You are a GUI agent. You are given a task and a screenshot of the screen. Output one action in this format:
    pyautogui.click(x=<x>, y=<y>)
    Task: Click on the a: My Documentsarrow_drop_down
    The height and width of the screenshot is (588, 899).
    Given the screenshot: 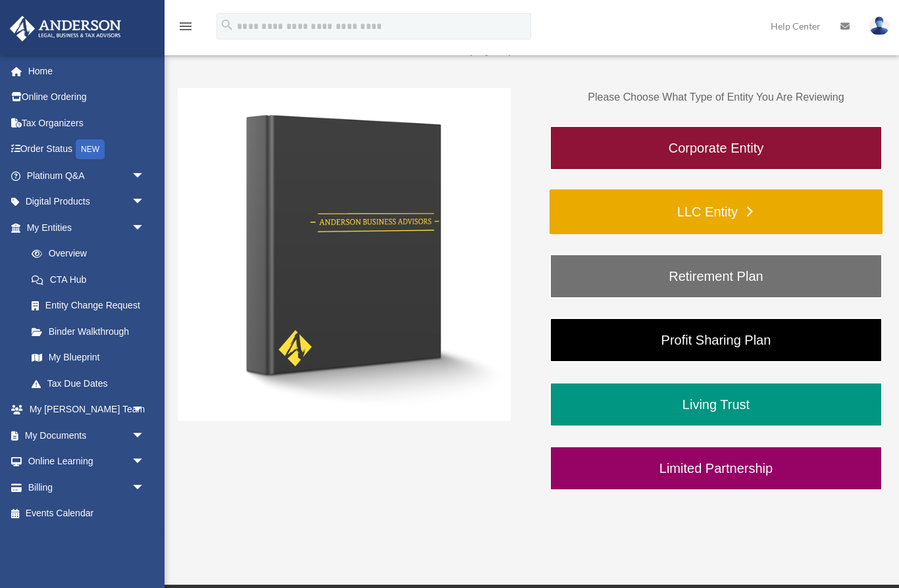 What is the action you would take?
    pyautogui.click(x=87, y=435)
    